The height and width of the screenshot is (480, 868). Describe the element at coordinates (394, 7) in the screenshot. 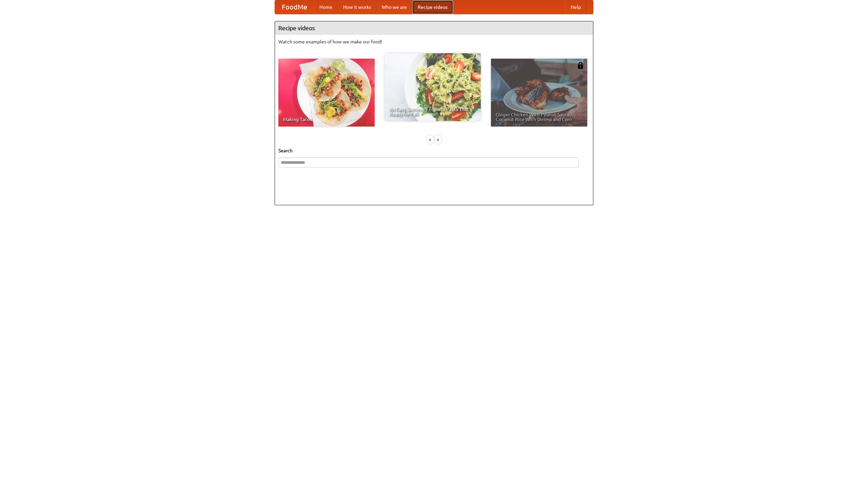

I see `a: Who we are` at that location.